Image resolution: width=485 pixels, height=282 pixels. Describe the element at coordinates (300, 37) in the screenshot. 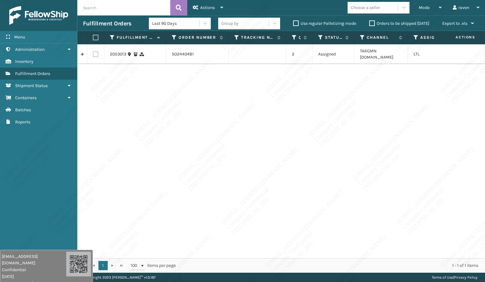

I see `label: Quantity` at that location.